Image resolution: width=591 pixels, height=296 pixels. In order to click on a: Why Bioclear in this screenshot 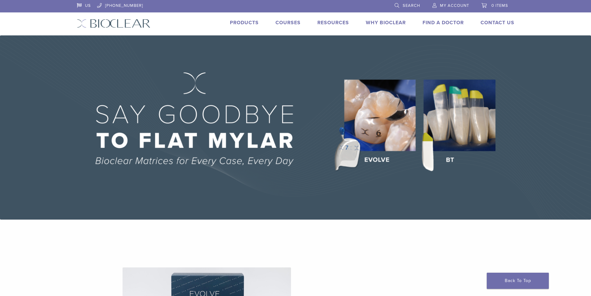, I will do `click(385, 23)`.